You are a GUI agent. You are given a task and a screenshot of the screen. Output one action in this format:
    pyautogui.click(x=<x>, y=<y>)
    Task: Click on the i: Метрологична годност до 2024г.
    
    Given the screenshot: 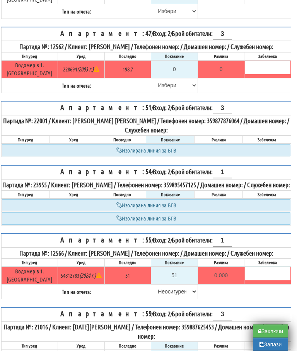 What is the action you would take?
    pyautogui.click(x=90, y=276)
    